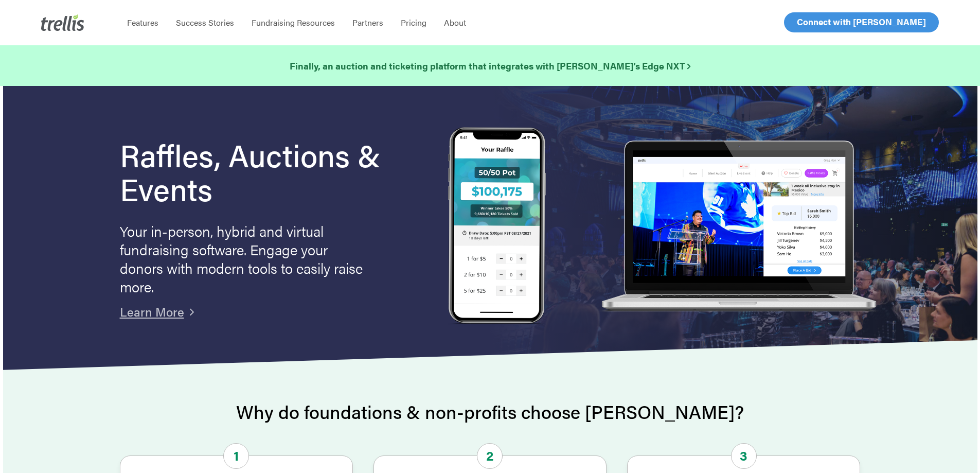  What do you see at coordinates (293, 22) in the screenshot?
I see `span: Fundraising Resources` at bounding box center [293, 22].